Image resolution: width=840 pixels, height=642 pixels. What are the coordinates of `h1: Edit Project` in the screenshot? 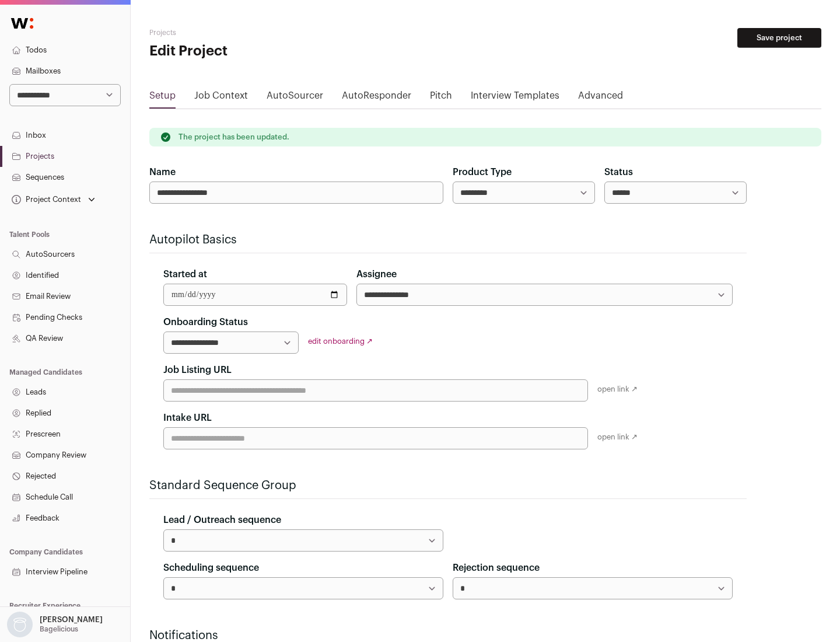 It's located at (261, 51).